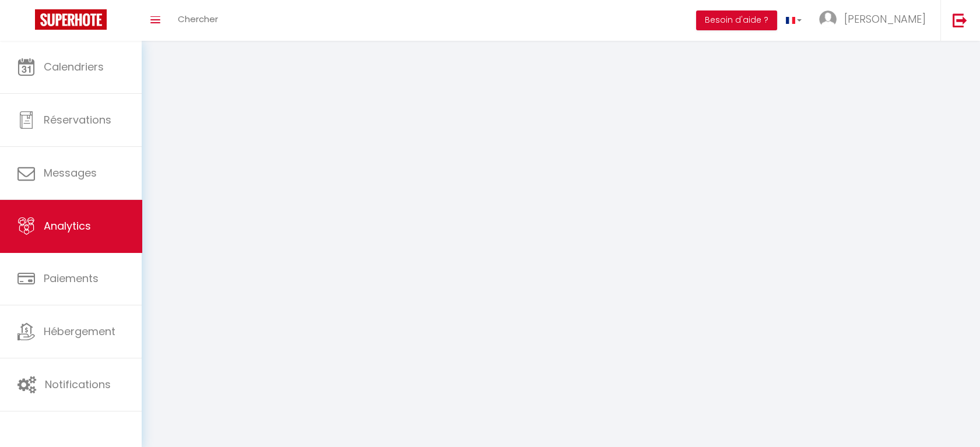  What do you see at coordinates (78, 385) in the screenshot?
I see `span: Notifications` at bounding box center [78, 385].